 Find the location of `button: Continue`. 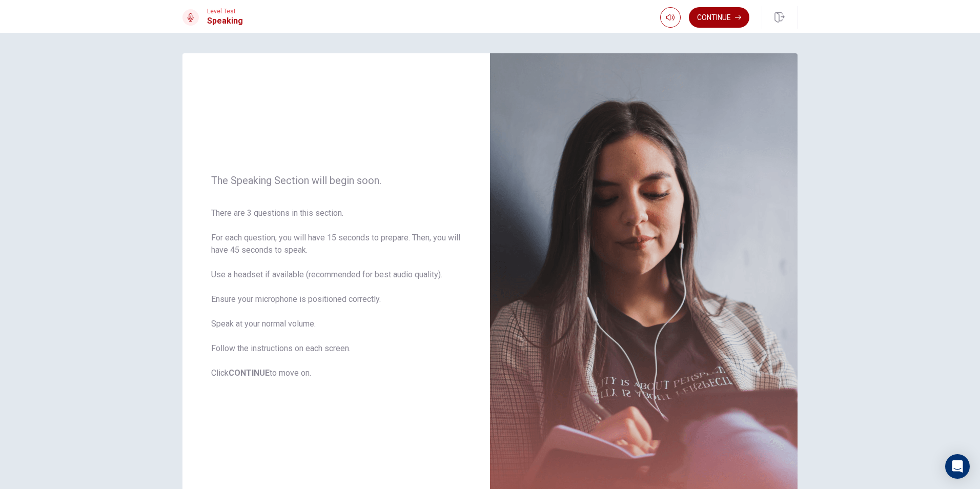

button: Continue is located at coordinates (719, 17).